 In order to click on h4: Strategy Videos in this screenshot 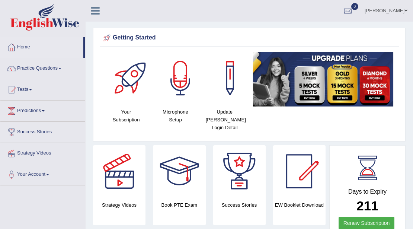, I will do `click(119, 205)`.